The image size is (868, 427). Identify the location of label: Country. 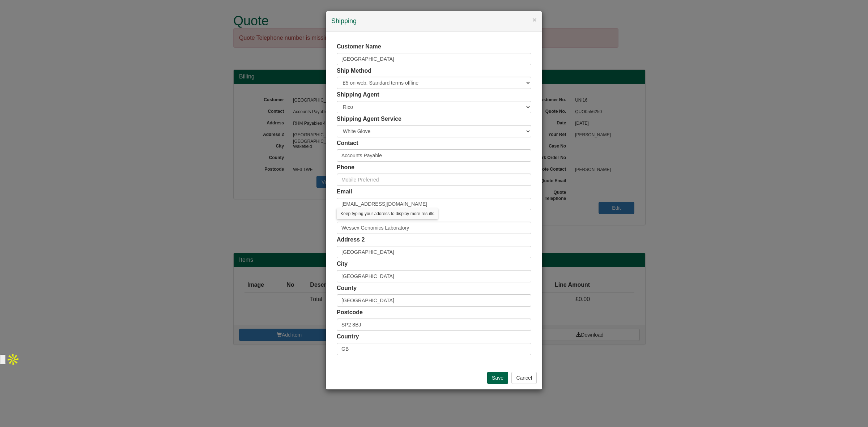
(347, 337).